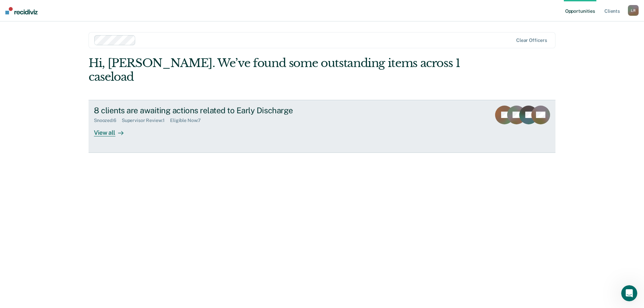  What do you see at coordinates (146, 121) in the screenshot?
I see `div: Supervisor Review : 1` at bounding box center [146, 121].